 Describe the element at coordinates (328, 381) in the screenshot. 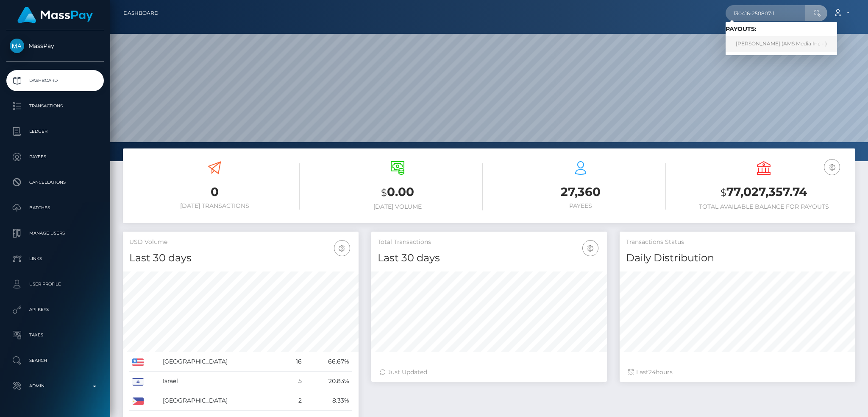

I see `td: 20.83%` at that location.